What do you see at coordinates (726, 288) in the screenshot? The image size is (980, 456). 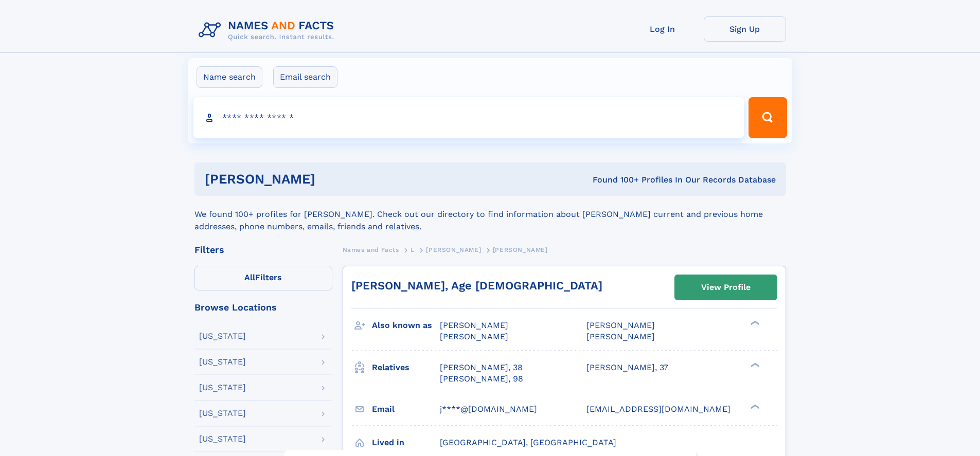 I see `a: View Profile` at bounding box center [726, 288].